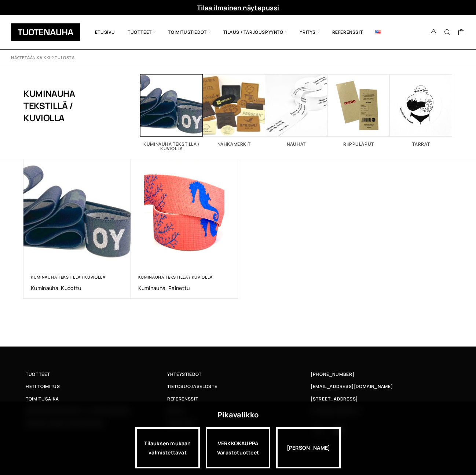 This screenshot has width=476, height=475. Describe the element at coordinates (77, 288) in the screenshot. I see `a: Kuminauha, kudottu` at that location.